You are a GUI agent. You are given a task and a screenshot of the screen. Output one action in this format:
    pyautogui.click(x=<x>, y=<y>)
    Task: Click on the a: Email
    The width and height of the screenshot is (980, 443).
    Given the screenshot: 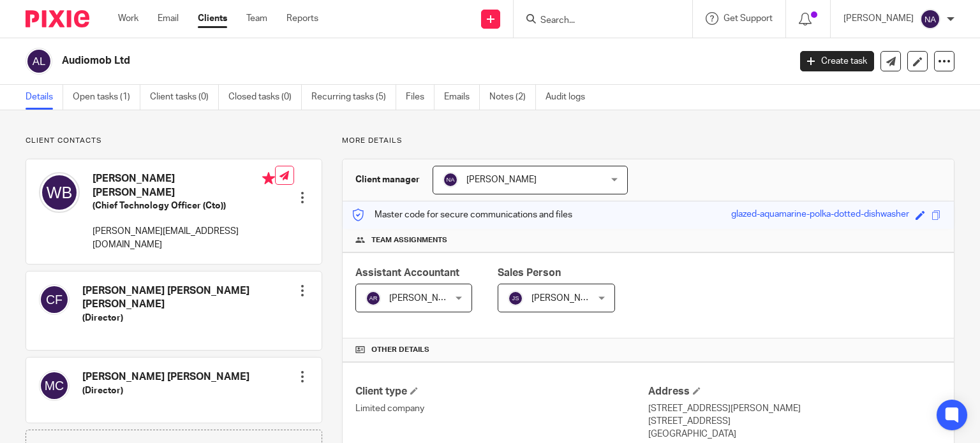 What is the action you would take?
    pyautogui.click(x=168, y=19)
    